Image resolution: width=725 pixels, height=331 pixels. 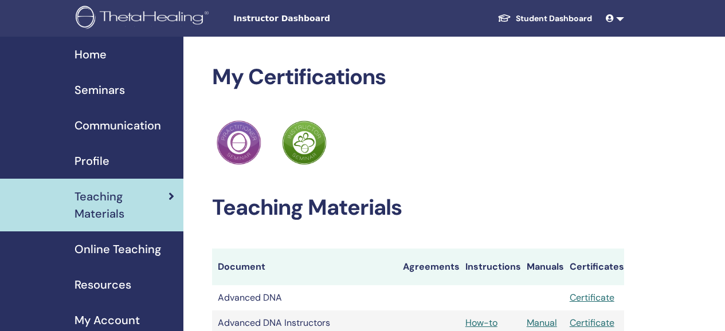 I want to click on th: Agreements, so click(x=428, y=267).